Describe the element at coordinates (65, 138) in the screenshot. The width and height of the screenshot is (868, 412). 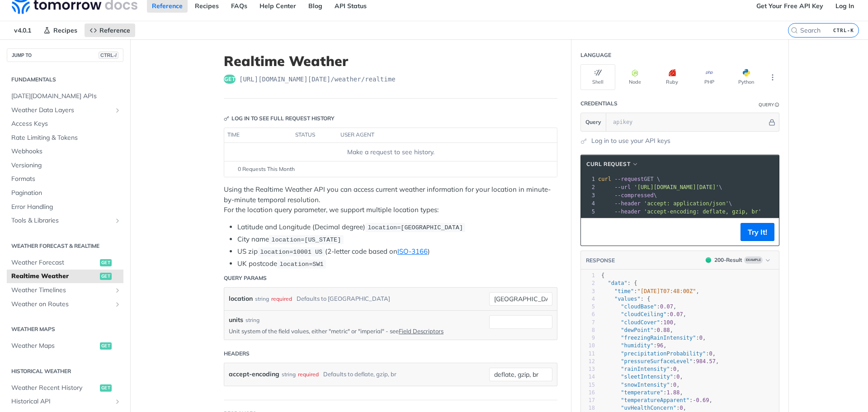
I see `a: Rate Limiting & Tokens` at that location.